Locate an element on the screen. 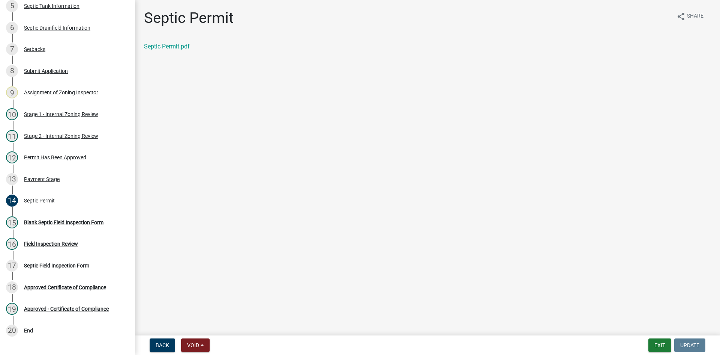 Image resolution: width=720 pixels, height=355 pixels. button: Update is located at coordinates (690, 345).